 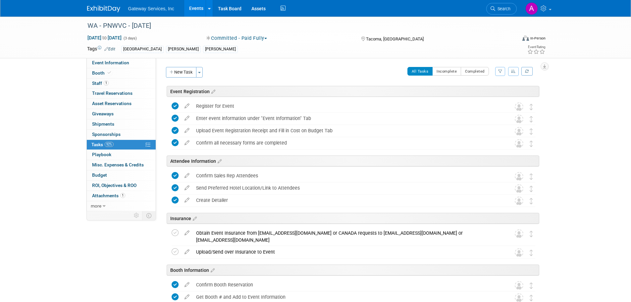 What do you see at coordinates (353, 91) in the screenshot?
I see `div: Event Registration` at bounding box center [353, 91].